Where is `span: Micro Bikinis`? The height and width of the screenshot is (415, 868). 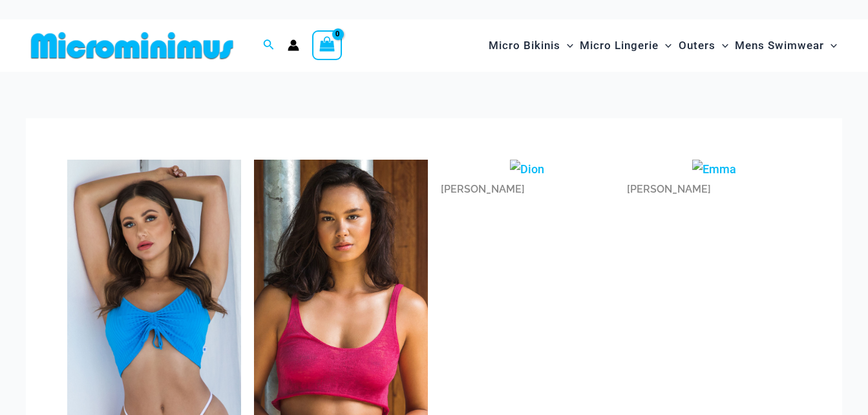 span: Micro Bikinis is located at coordinates (524, 45).